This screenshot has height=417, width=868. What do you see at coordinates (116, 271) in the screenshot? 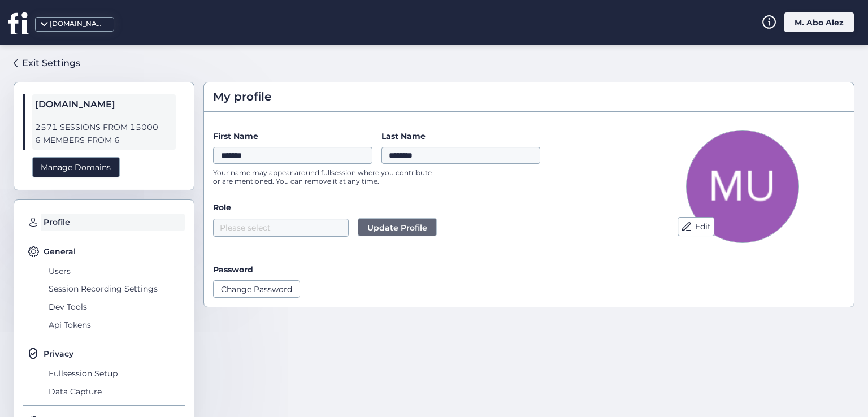
I see `span: Users` at bounding box center [116, 271].